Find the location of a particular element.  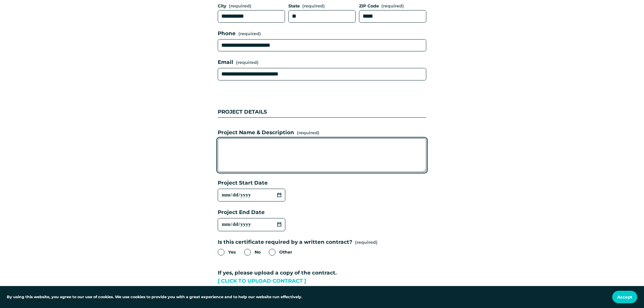

span: Accept is located at coordinates (625, 297).